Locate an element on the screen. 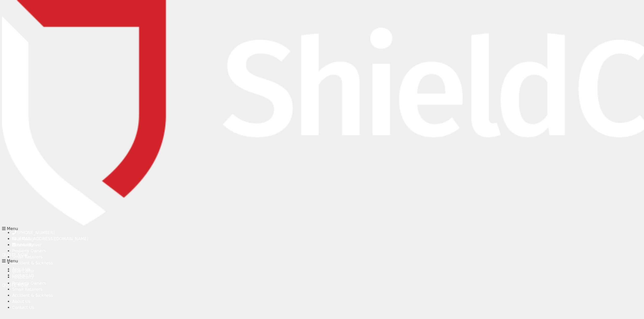 The width and height of the screenshot is (644, 319). a: Property Owners is located at coordinates (29, 283).